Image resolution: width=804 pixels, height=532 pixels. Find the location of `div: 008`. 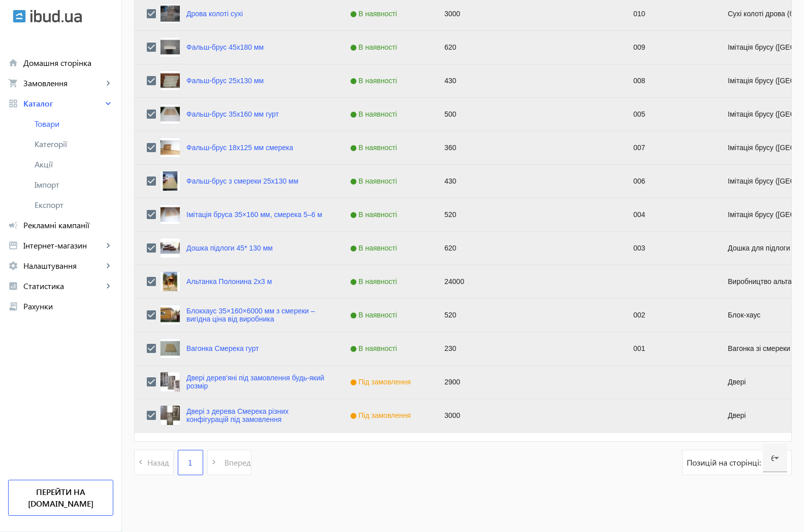

div: 008 is located at coordinates (669, 81).